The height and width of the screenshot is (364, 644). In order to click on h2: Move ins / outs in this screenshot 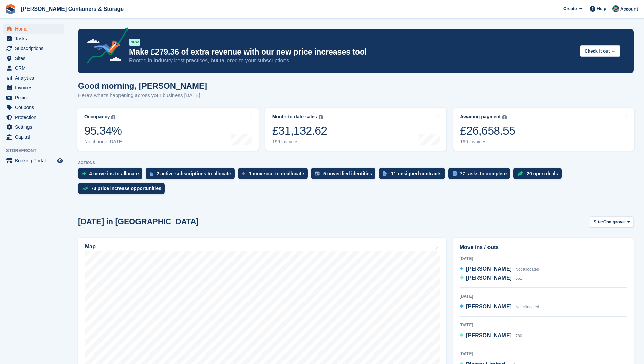, I will do `click(544, 248)`.